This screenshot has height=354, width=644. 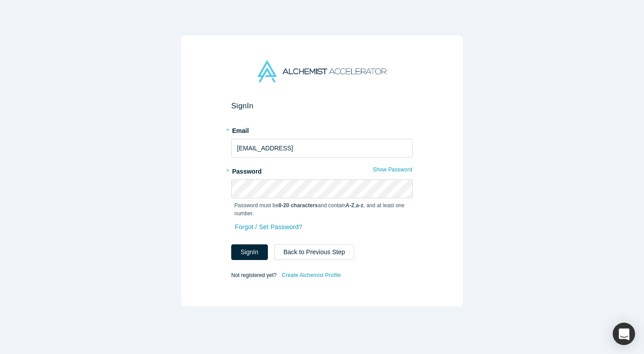 What do you see at coordinates (393, 170) in the screenshot?
I see `button: Show Password` at bounding box center [393, 170].